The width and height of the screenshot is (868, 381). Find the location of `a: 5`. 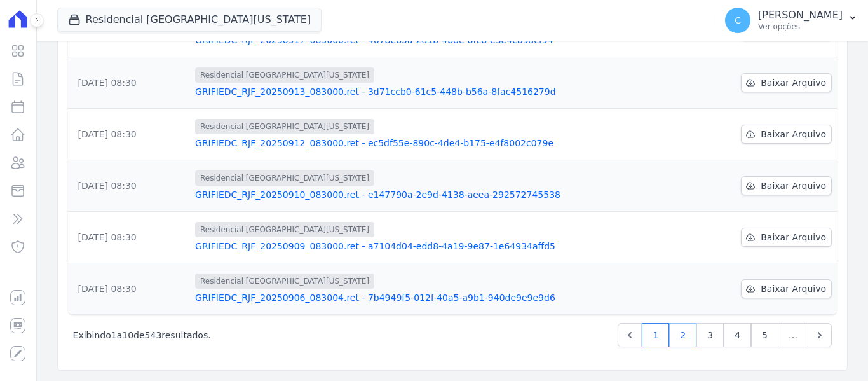

a: 5 is located at coordinates (764, 335).